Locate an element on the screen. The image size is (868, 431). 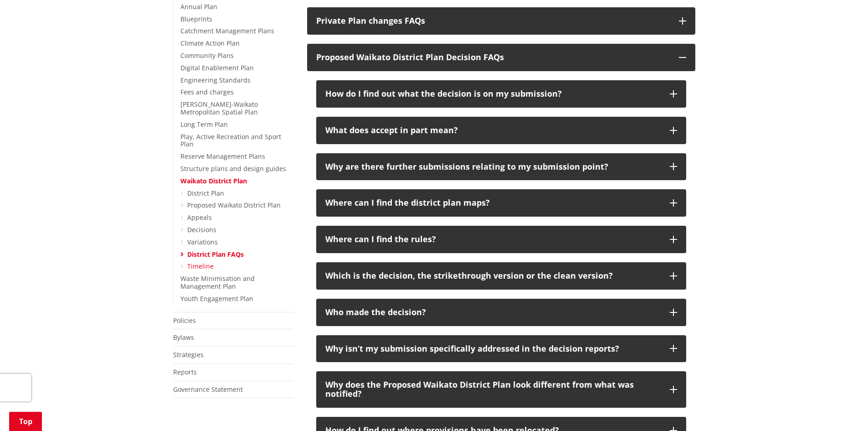
a: Community Plans is located at coordinates (206, 55).